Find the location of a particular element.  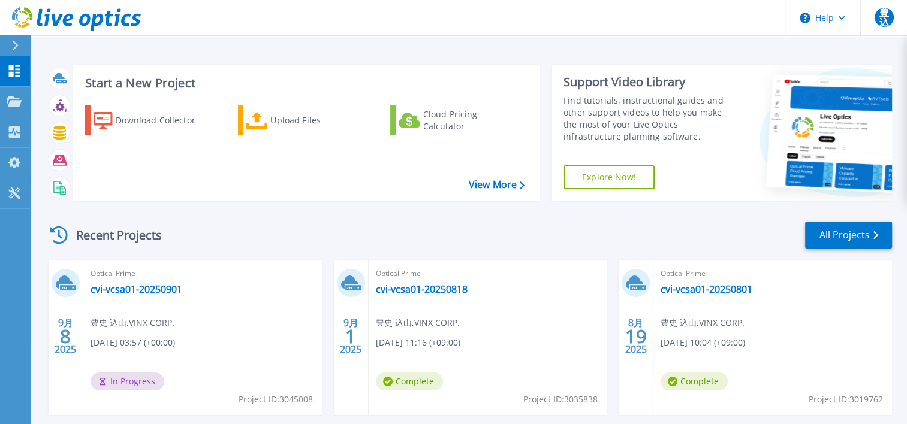

a: Download Collector is located at coordinates (152, 120).